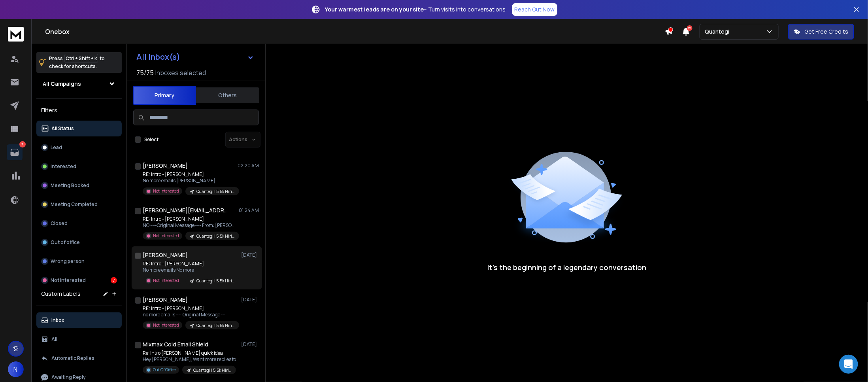 The height and width of the screenshot is (382, 868). Describe the element at coordinates (79, 185) in the screenshot. I see `button: Meeting Booked` at that location.